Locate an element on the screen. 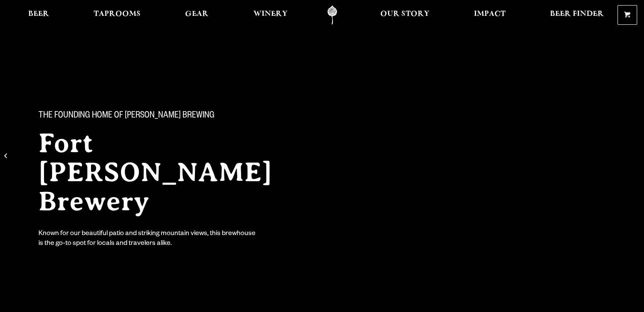  span: Gear is located at coordinates (197, 14).